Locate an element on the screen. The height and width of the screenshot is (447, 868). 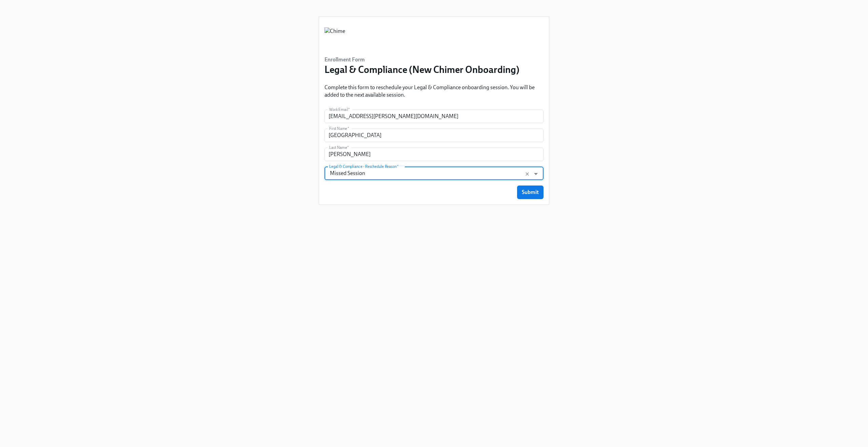
h6: Enrollment Form is located at coordinates (422, 60).